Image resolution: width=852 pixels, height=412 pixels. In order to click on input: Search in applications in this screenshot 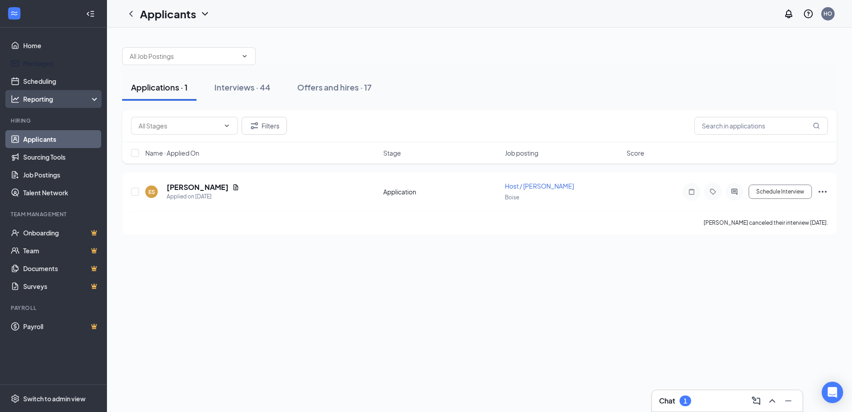, I will do `click(761, 126)`.